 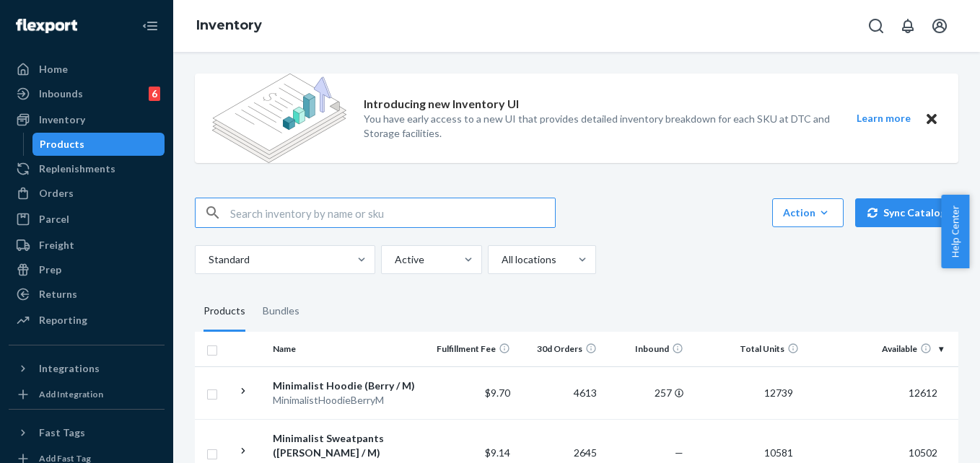 I want to click on div: Action, so click(x=807, y=213).